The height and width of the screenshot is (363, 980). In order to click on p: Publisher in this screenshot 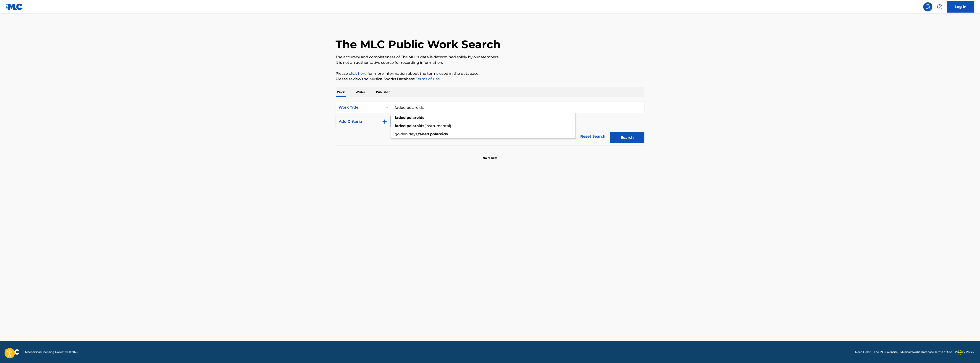, I will do `click(383, 92)`.